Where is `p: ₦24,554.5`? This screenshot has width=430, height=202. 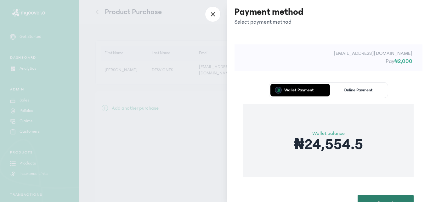 p: ₦24,554.5 is located at coordinates (328, 144).